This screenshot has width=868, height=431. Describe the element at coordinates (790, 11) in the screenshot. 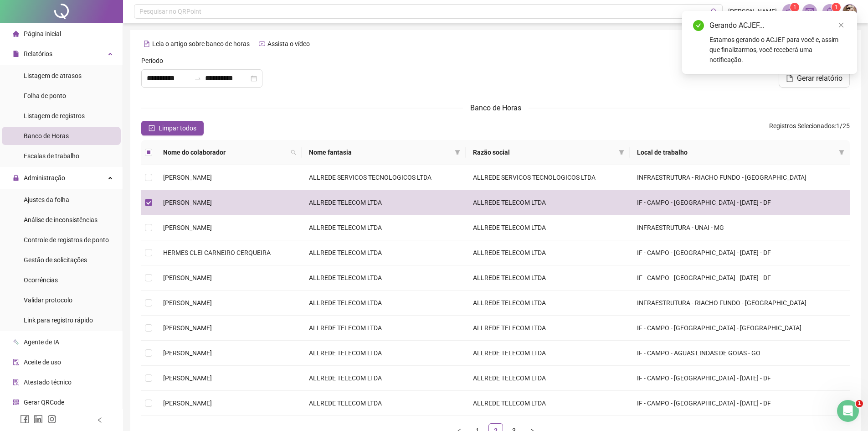

I see `span: notification` at that location.